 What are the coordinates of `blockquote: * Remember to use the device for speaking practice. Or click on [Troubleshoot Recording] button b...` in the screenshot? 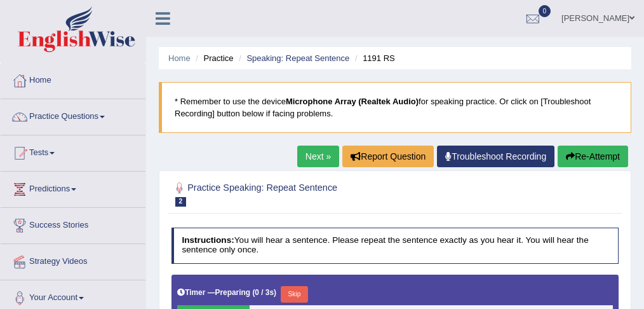 It's located at (395, 107).